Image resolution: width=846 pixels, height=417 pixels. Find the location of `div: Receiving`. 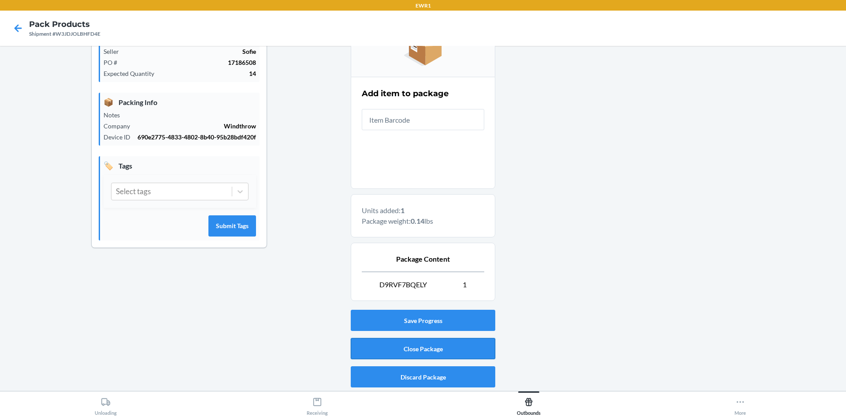

div: Receiving is located at coordinates (317, 404).